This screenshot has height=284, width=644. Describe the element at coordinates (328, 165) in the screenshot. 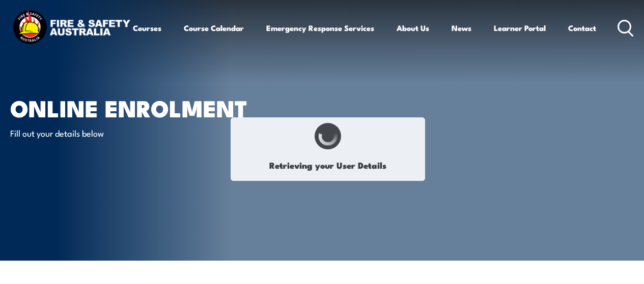

I see `h1: Retrieving your User Details` at that location.